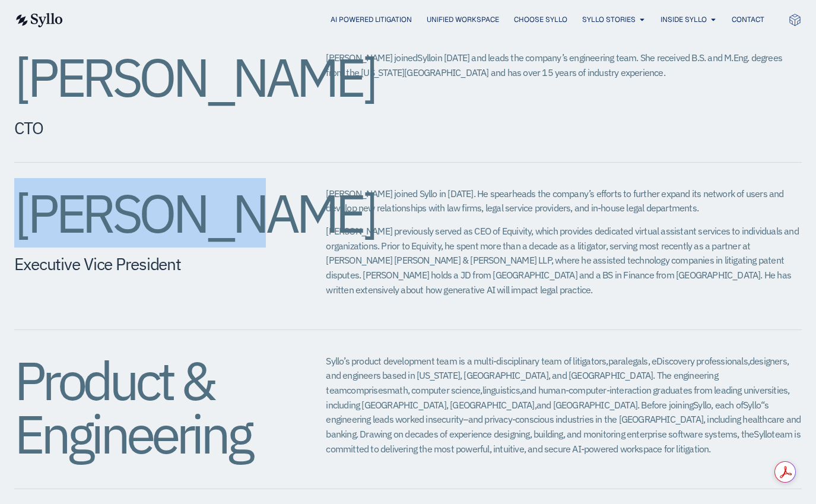  What do you see at coordinates (38, 20) in the screenshot?
I see `img: syllo` at bounding box center [38, 20].